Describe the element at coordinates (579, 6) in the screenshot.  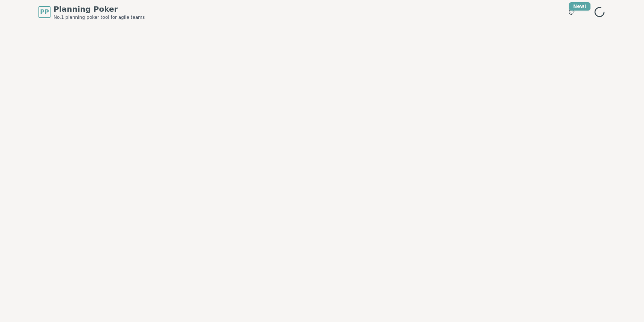
I see `div: New!` at that location.